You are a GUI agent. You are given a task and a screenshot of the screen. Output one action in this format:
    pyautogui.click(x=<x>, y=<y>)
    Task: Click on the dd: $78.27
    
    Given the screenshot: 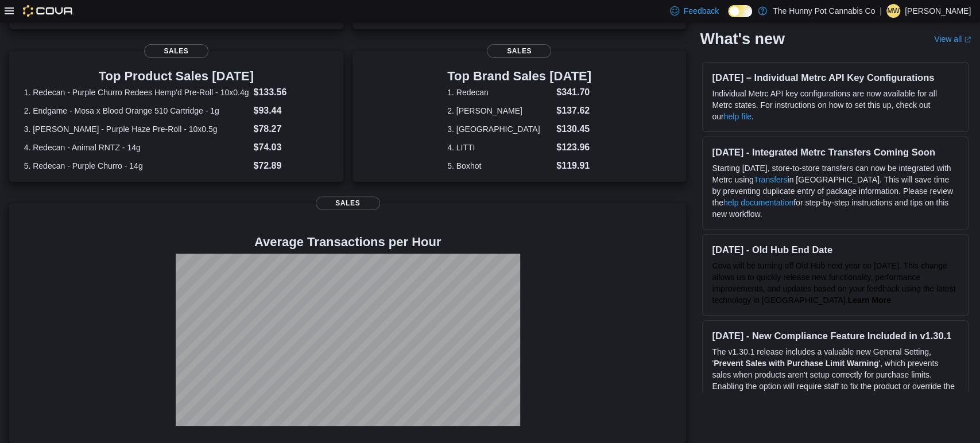 What is the action you would take?
    pyautogui.click(x=290, y=129)
    